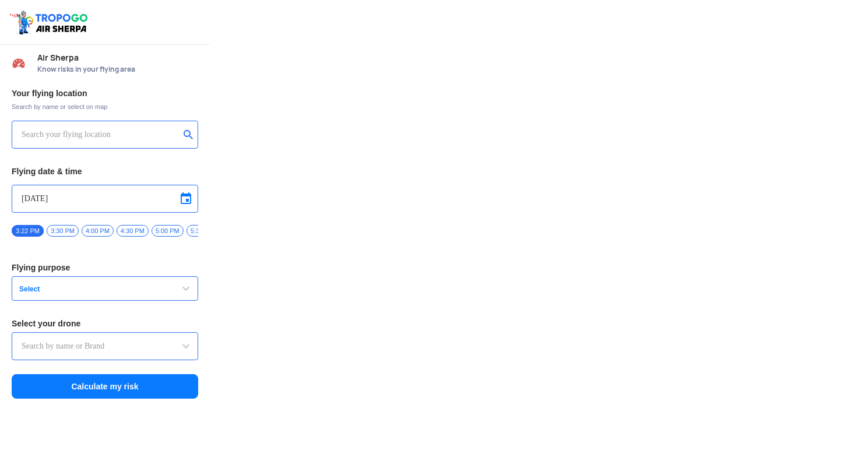  What do you see at coordinates (105, 386) in the screenshot?
I see `button: Calculate my risk` at bounding box center [105, 386].